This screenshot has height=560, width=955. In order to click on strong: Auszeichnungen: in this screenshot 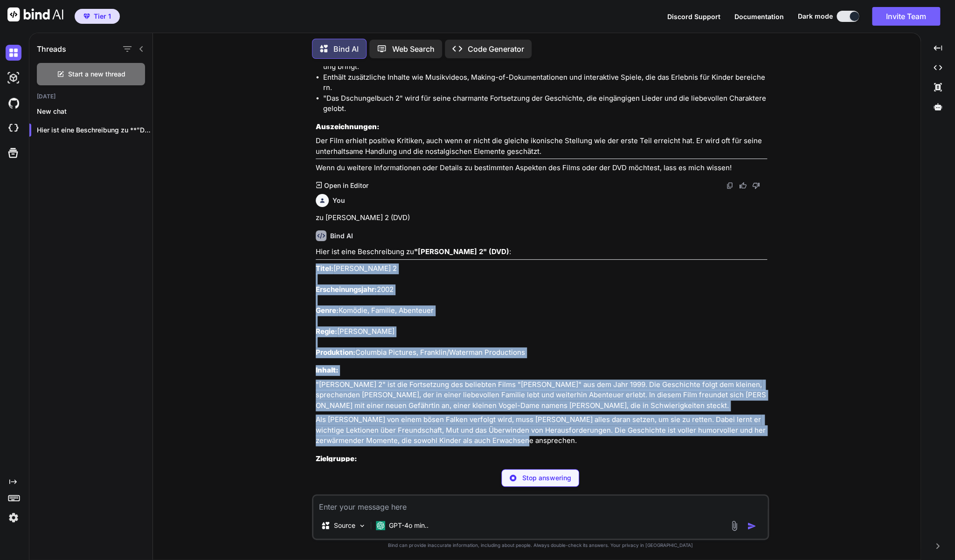, I will do `click(347, 126)`.